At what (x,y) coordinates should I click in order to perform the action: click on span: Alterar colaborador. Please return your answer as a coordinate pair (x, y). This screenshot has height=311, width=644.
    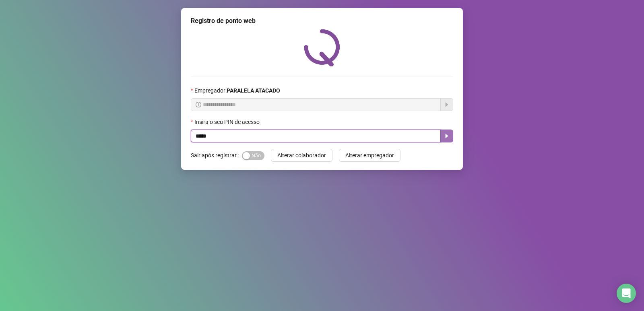
    Looking at the image, I should click on (302, 155).